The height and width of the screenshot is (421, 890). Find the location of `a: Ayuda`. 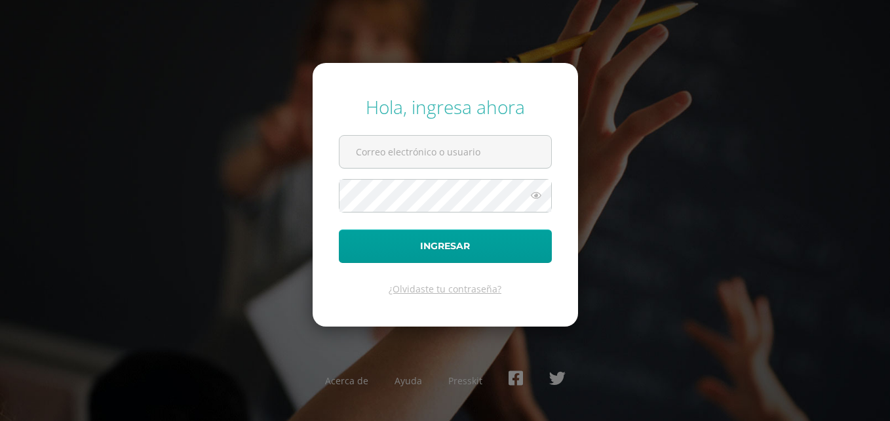

a: Ayuda is located at coordinates (408, 380).